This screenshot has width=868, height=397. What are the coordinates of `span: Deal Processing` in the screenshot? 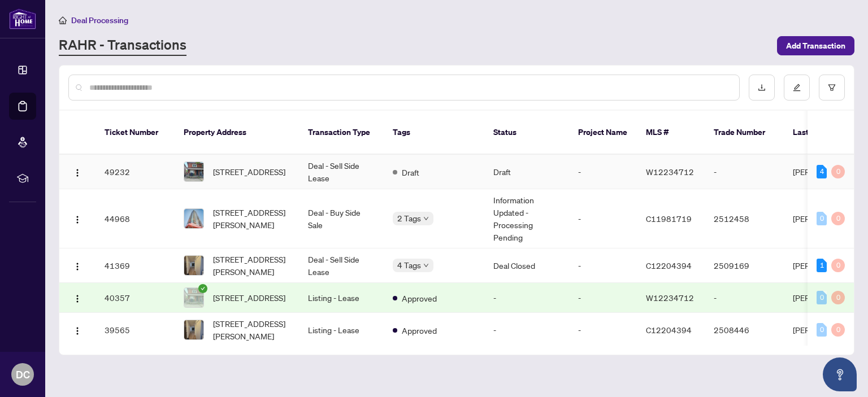 It's located at (99, 21).